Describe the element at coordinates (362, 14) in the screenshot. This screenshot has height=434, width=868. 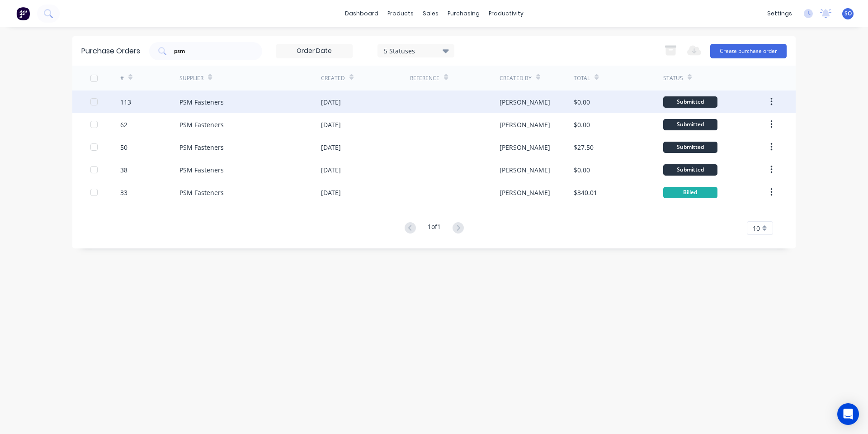
I see `a: dashboard` at that location.